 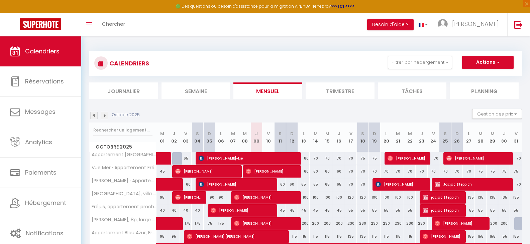 I want to click on th: 09, so click(x=256, y=137).